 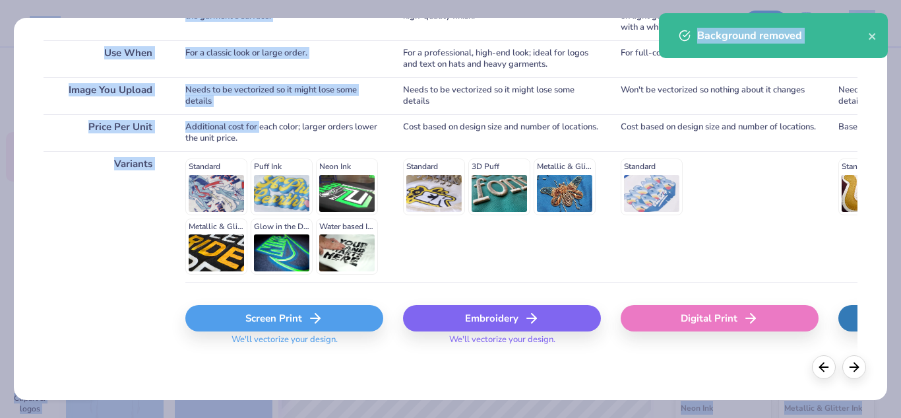 What do you see at coordinates (284, 59) in the screenshot?
I see `div: For a classic look or large order.` at bounding box center [284, 59].